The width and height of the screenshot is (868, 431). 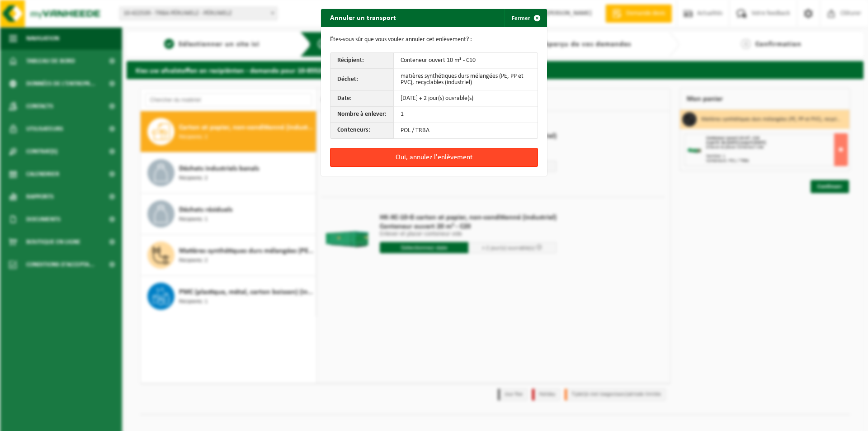 What do you see at coordinates (362, 80) in the screenshot?
I see `th: Déchet:` at bounding box center [362, 80].